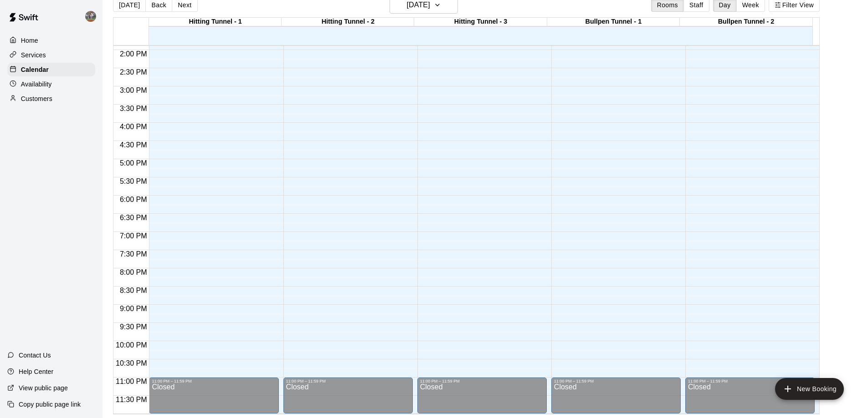 The width and height of the screenshot is (868, 418). What do you see at coordinates (215, 22) in the screenshot?
I see `div: Hitting Tunnel - 1` at bounding box center [215, 22].